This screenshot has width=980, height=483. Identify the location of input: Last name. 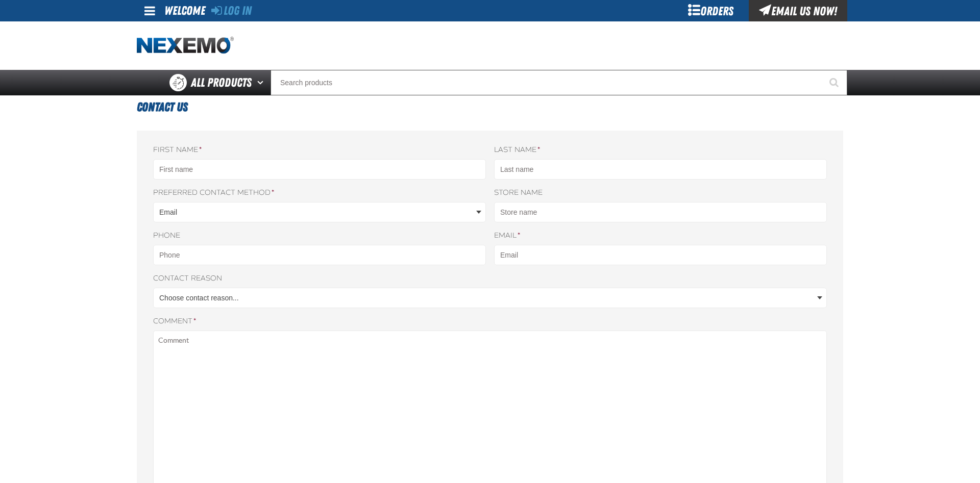
(660, 169).